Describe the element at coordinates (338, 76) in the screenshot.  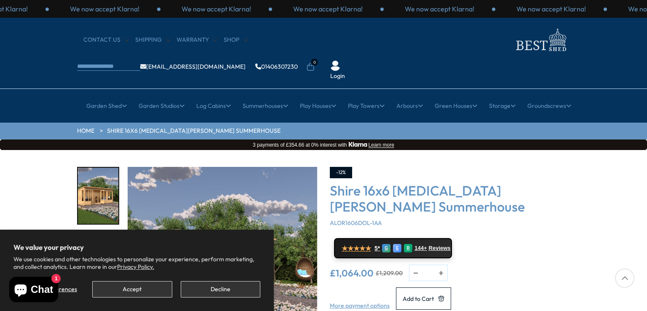
I see `a: Login` at that location.